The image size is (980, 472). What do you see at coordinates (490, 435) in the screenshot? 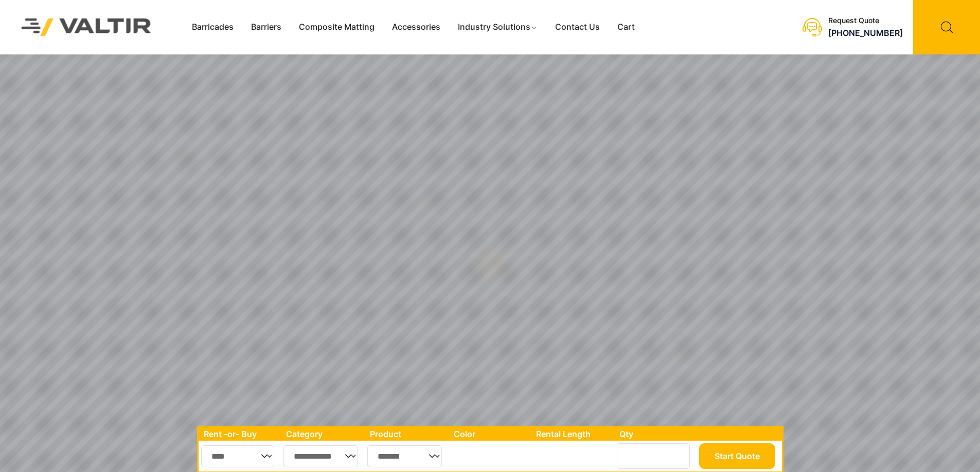
I see `th: Color` at bounding box center [490, 435].